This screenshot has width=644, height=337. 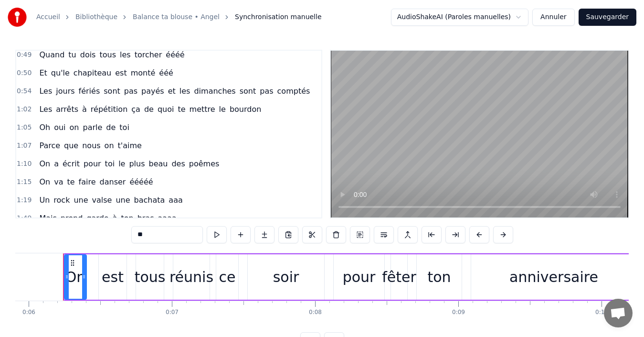 I want to click on span: 1:02, so click(x=24, y=109).